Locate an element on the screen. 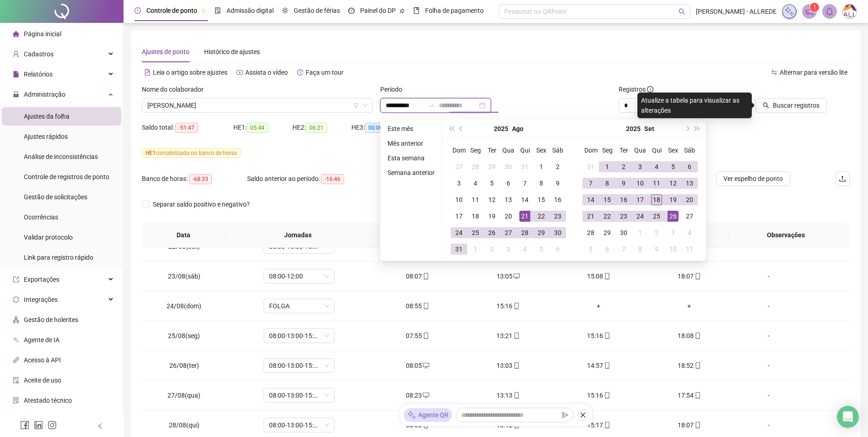 The height and width of the screenshot is (437, 868). td: 2025-10-02 is located at coordinates (656, 232).